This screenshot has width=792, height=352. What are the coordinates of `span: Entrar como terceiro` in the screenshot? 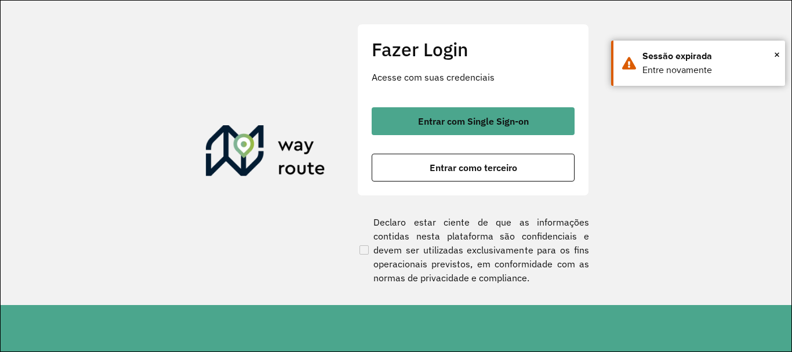 It's located at (473, 168).